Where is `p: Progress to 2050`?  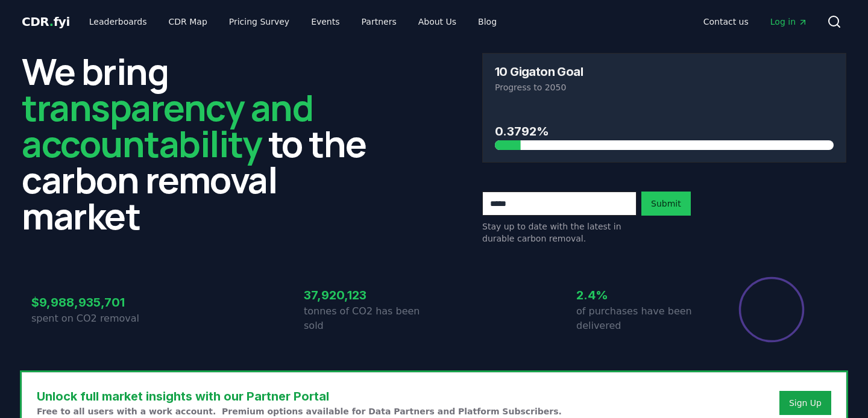
p: Progress to 2050 is located at coordinates (664, 87).